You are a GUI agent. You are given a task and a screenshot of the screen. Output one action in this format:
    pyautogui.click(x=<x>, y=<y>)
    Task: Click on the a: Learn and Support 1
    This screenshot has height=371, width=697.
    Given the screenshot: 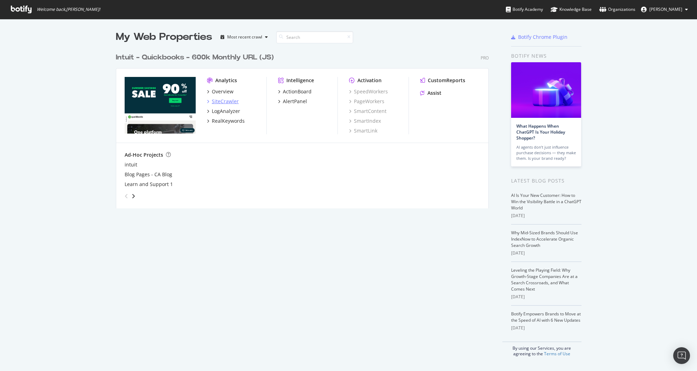 What is the action you would take?
    pyautogui.click(x=149, y=184)
    